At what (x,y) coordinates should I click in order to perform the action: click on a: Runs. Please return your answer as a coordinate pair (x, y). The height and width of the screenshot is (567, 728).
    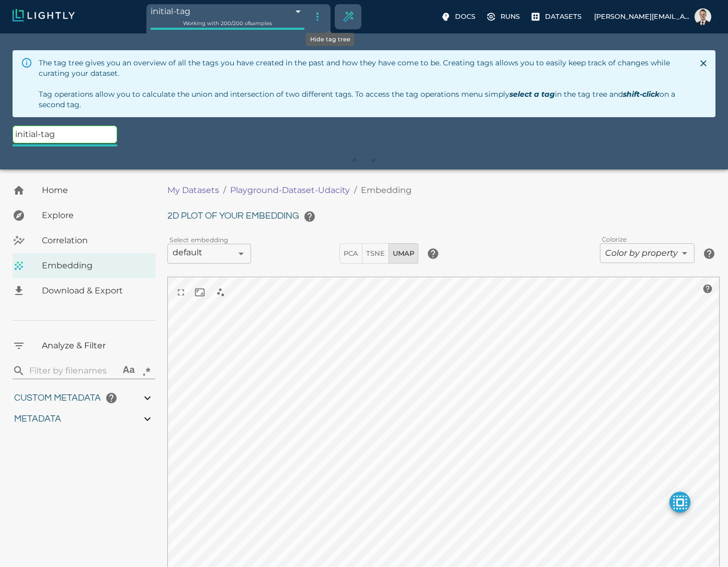
    Looking at the image, I should click on (503, 17).